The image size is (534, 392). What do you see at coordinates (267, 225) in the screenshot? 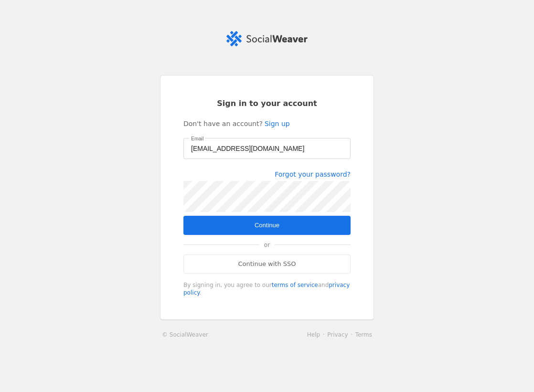
I see `button: Continue` at bounding box center [267, 225].